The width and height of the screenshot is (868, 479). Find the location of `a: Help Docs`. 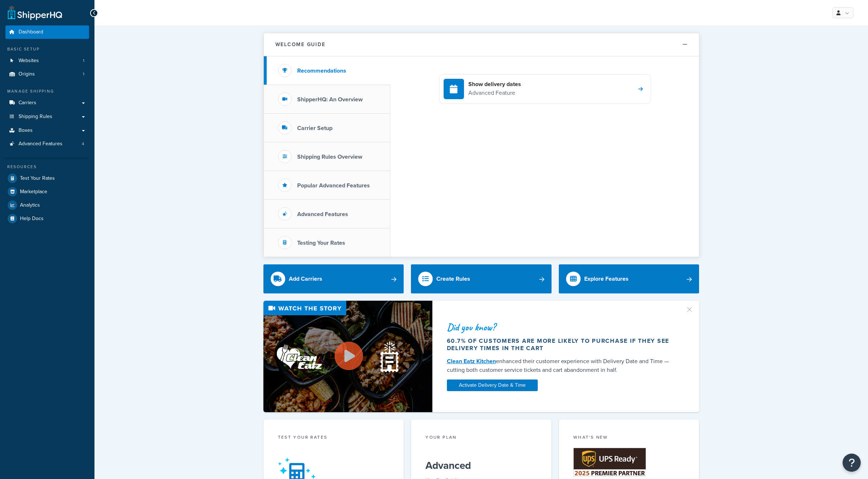

a: Help Docs is located at coordinates (47, 219).